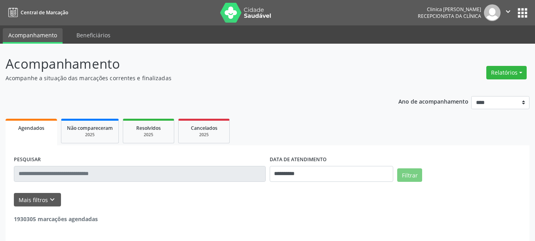 This screenshot has height=241, width=535. I want to click on label: PESQUISAR, so click(27, 159).